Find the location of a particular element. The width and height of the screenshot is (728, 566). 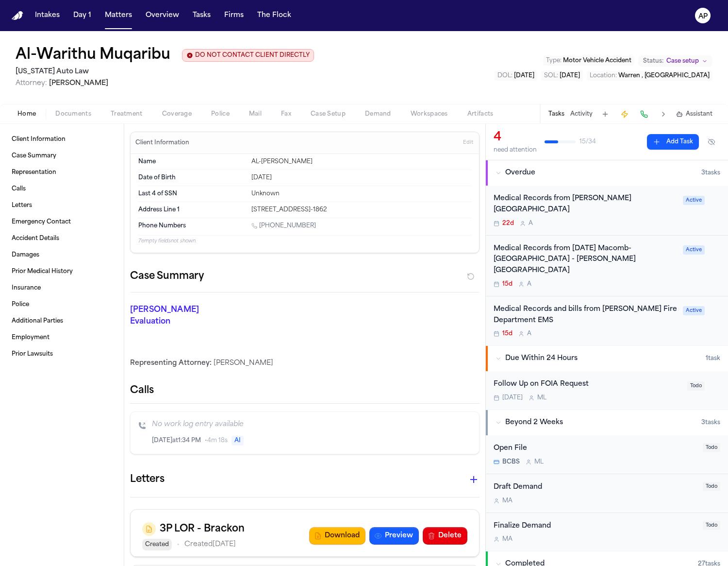

button: Download is located at coordinates (337, 536).